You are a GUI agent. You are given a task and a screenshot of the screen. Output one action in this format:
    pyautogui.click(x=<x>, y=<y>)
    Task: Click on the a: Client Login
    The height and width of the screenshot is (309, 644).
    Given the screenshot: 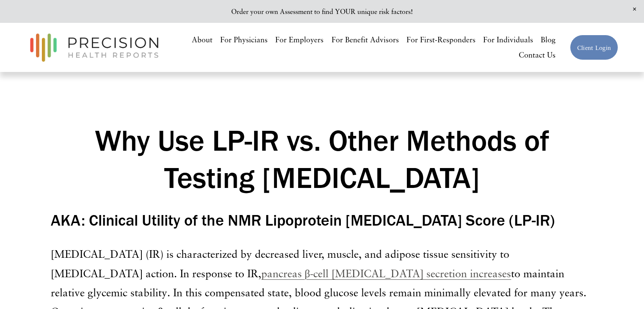 What is the action you would take?
    pyautogui.click(x=594, y=47)
    